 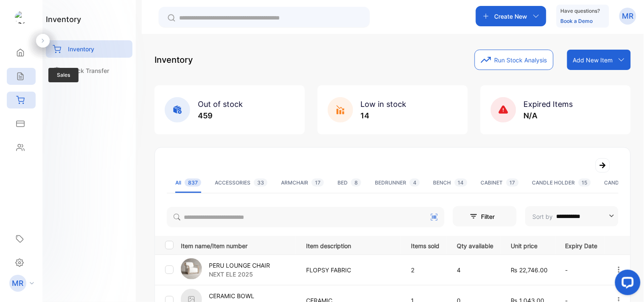 What do you see at coordinates (475, 245) in the screenshot?
I see `p: Qty available` at bounding box center [475, 245].